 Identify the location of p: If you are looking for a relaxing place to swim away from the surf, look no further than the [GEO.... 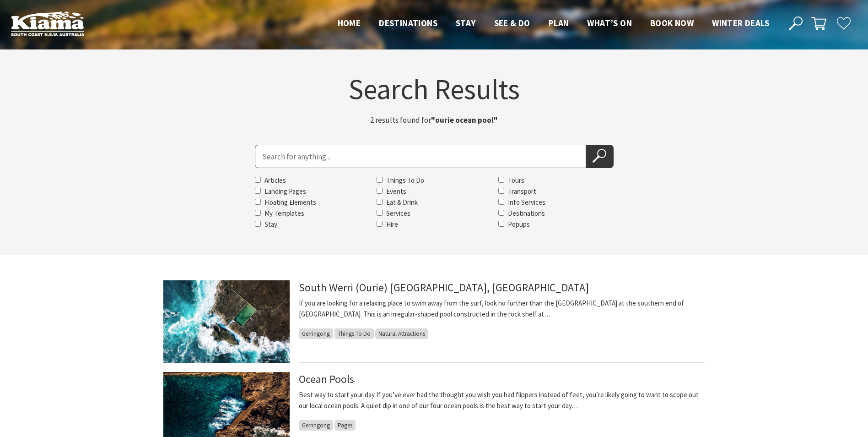
(502, 309).